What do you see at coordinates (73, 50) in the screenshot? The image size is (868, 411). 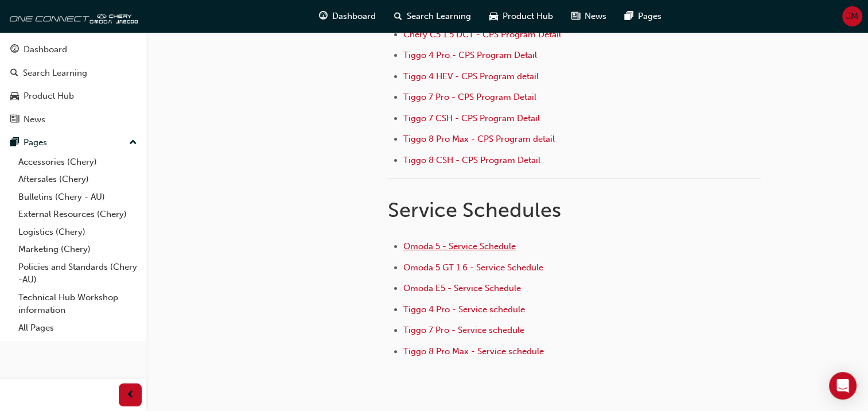 I see `a: Dashboard` at bounding box center [73, 50].